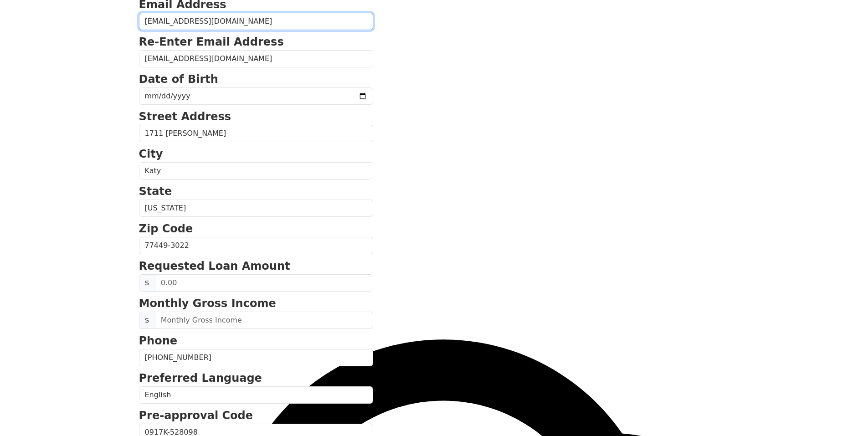 Image resolution: width=868 pixels, height=436 pixels. I want to click on strong: Pre-approval Code, so click(196, 415).